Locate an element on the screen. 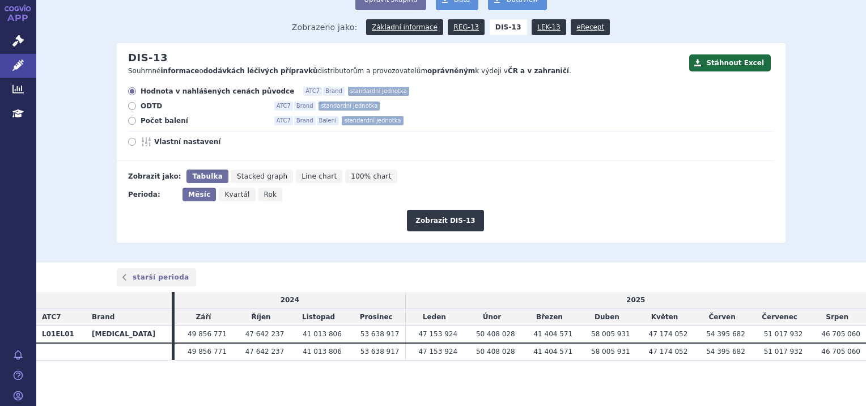 The height and width of the screenshot is (406, 866). span: Hodnota v nahlášených cenách původce is located at coordinates (217, 91).